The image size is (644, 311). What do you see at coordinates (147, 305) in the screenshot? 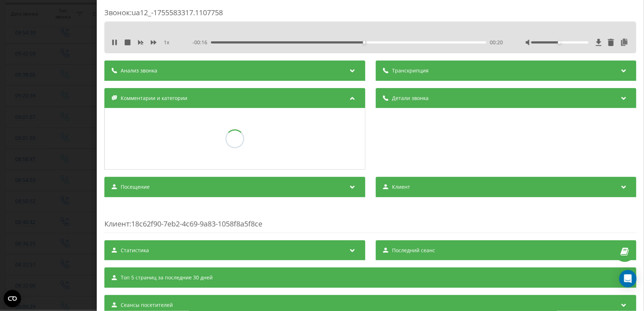
I see `span: Сеансы посетителей` at bounding box center [147, 305].